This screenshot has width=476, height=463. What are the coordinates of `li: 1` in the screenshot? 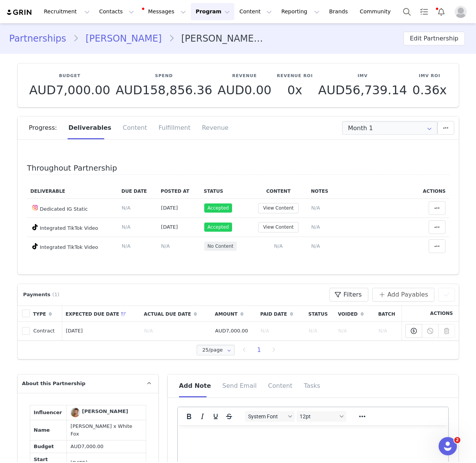 It's located at (259, 350).